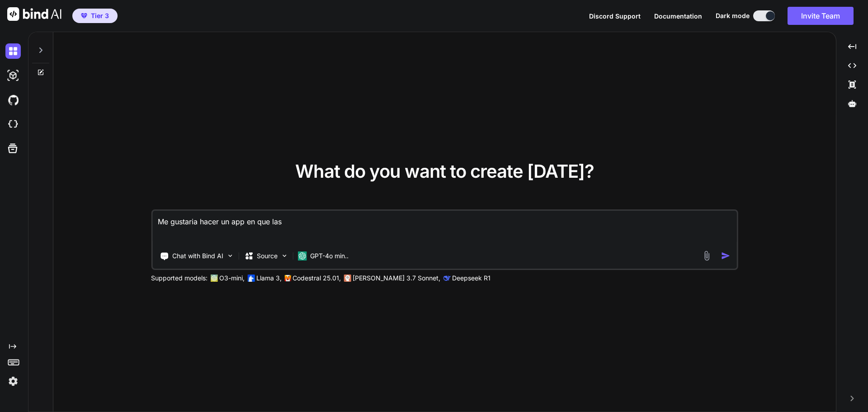 This screenshot has height=412, width=868. I want to click on img: githubDark, so click(13, 100).